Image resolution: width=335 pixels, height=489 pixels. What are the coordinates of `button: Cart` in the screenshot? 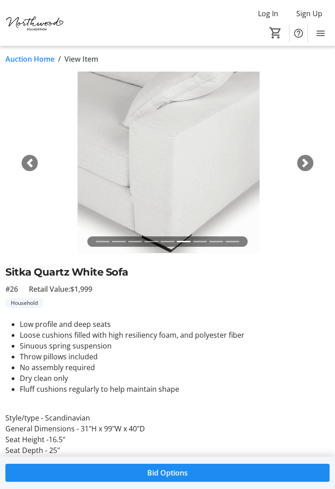 It's located at (275, 33).